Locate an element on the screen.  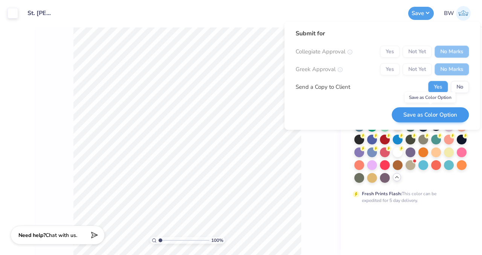
img: Brooke Williams is located at coordinates (463, 13).